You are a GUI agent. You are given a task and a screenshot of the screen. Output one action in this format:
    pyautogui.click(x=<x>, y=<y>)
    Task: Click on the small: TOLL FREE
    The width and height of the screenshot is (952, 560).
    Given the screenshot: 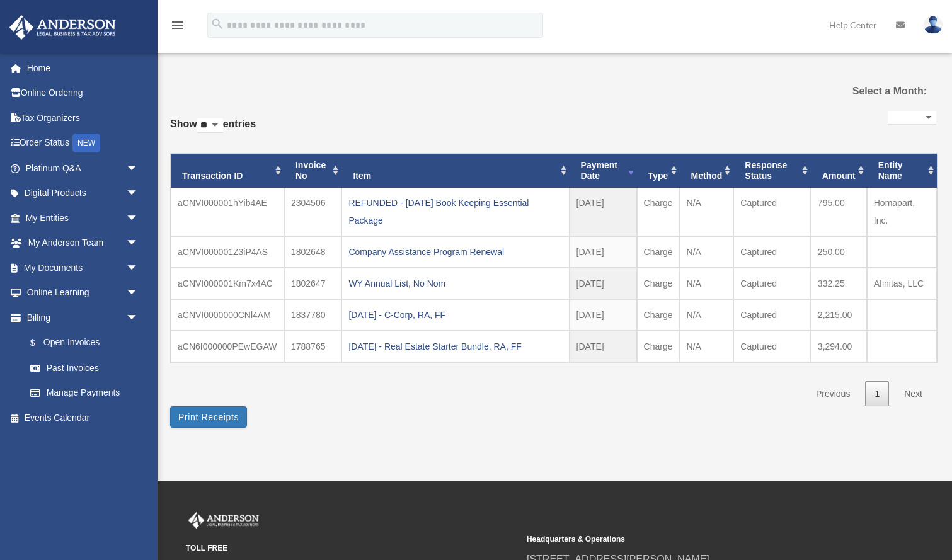 What is the action you would take?
    pyautogui.click(x=351, y=548)
    